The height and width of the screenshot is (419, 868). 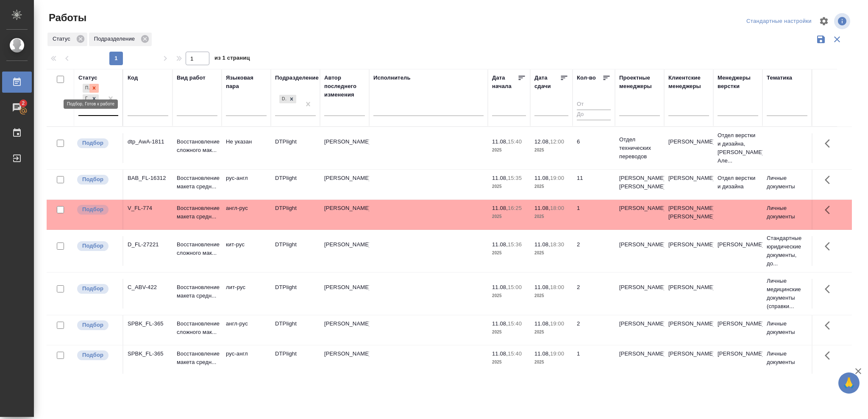 What do you see at coordinates (787, 251) in the screenshot?
I see `p: Стандартные юридические документы, до...` at bounding box center [787, 251].